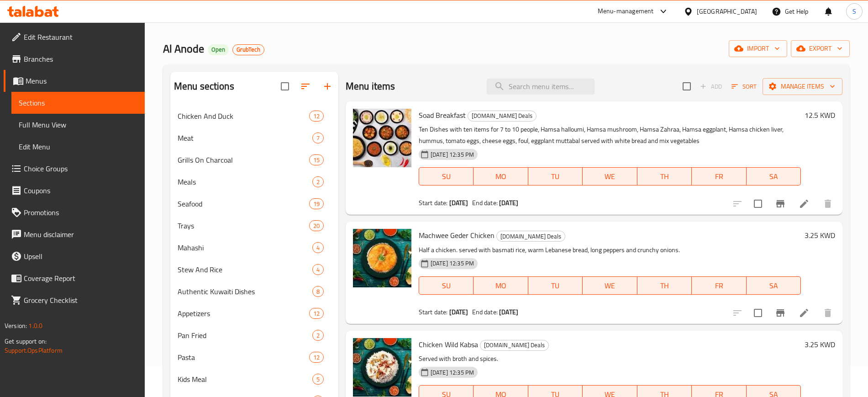  What do you see at coordinates (245, 291) in the screenshot?
I see `div: Authentic Kuwaiti Dishes` at bounding box center [245, 291].